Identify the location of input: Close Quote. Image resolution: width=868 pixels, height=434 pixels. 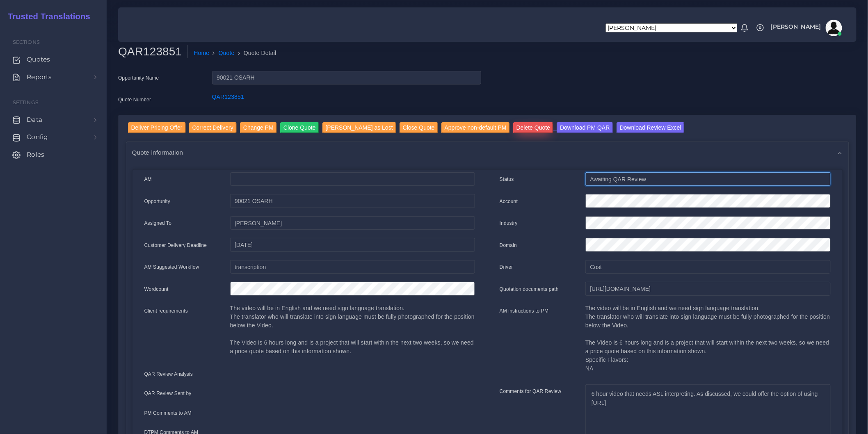
(419, 128).